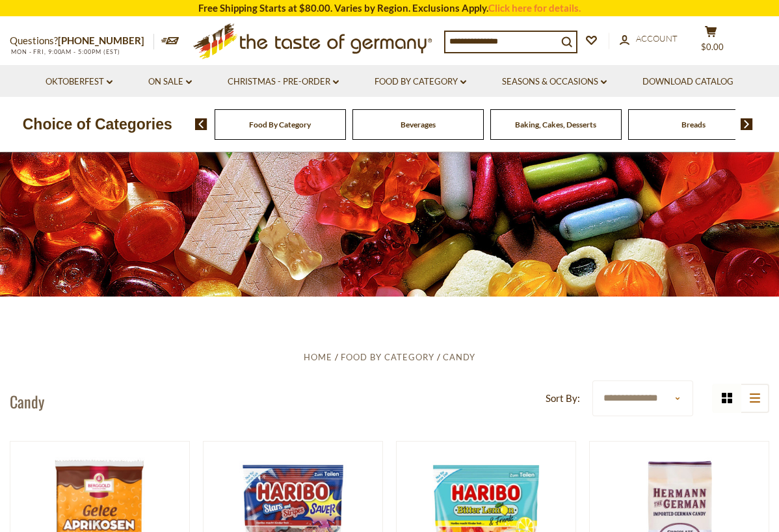  What do you see at coordinates (534, 8) in the screenshot?
I see `a: Click here for details.` at bounding box center [534, 8].